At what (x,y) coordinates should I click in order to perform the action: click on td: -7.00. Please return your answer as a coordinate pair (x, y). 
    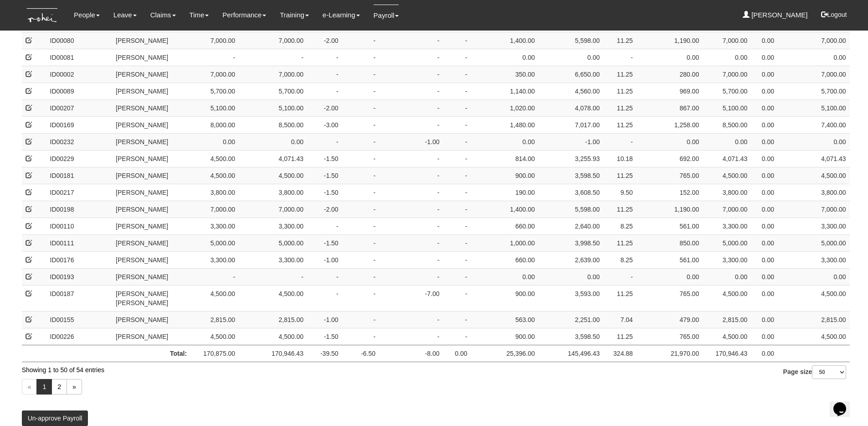
    Looking at the image, I should click on (411, 298).